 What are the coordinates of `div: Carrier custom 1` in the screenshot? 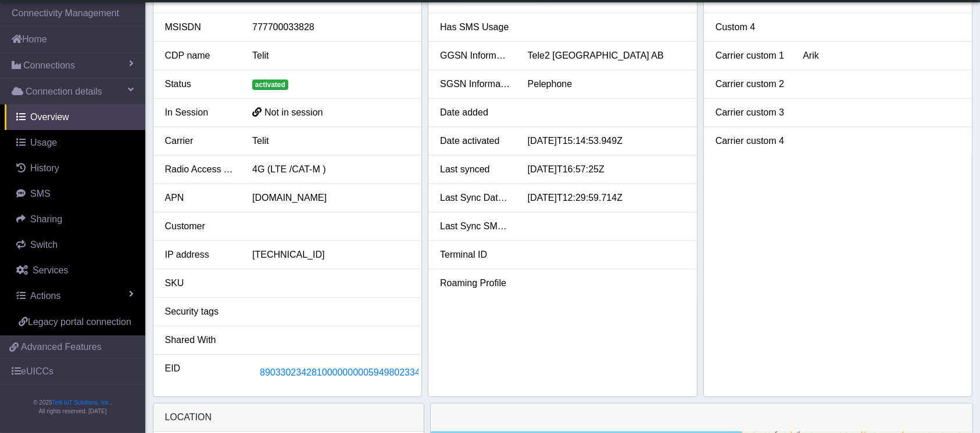 It's located at (750, 56).